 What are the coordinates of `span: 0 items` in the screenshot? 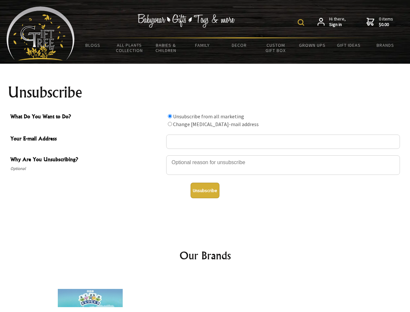 It's located at (386, 22).